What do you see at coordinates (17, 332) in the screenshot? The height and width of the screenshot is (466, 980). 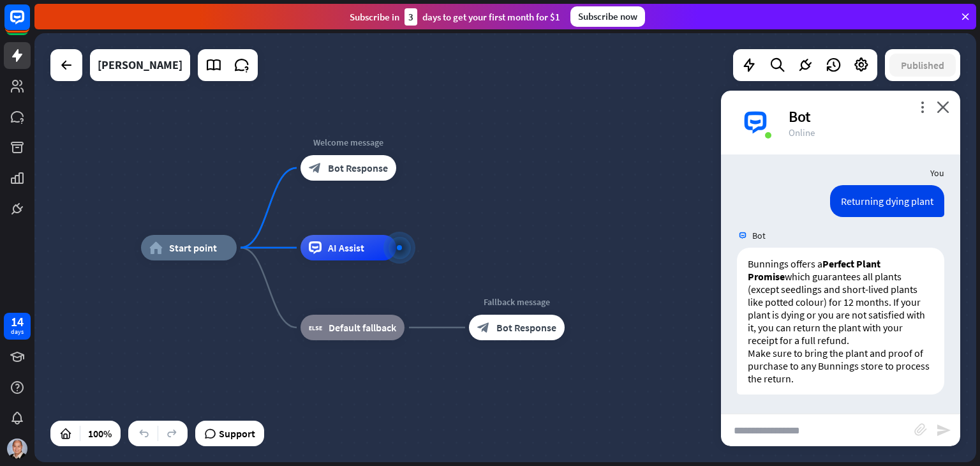 I see `div: days` at bounding box center [17, 332].